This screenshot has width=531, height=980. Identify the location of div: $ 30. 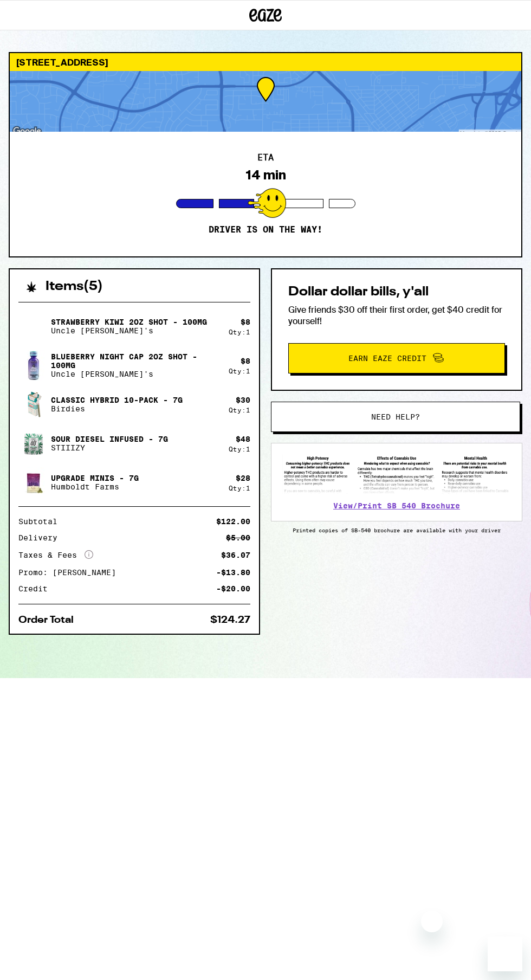
(243, 400).